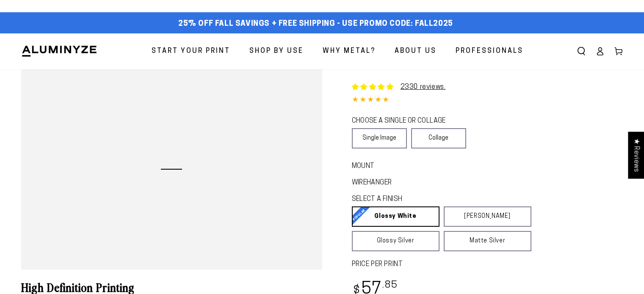  What do you see at coordinates (431, 199) in the screenshot?
I see `legend: SELECT A FINISH` at bounding box center [431, 199].